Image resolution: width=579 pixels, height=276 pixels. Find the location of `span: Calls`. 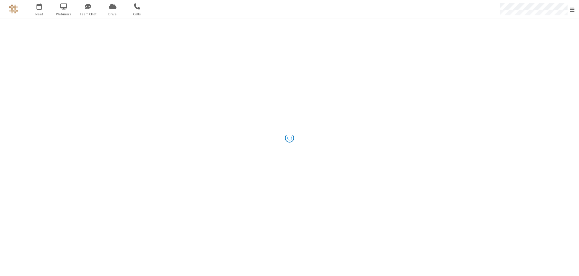

span: Calls is located at coordinates (137, 14).